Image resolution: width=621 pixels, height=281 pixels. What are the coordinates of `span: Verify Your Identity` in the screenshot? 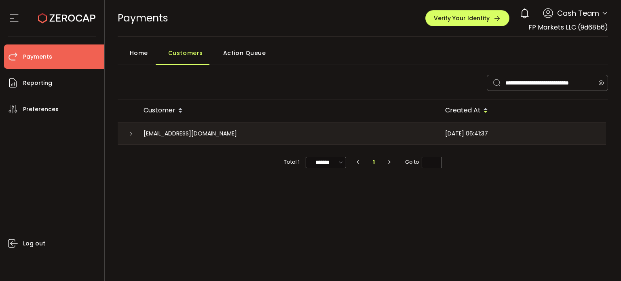 It's located at (462, 18).